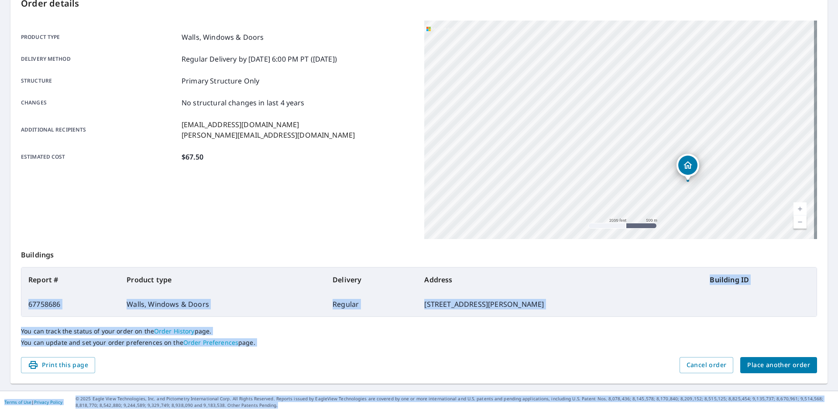 The width and height of the screenshot is (838, 413). Describe the element at coordinates (800, 209) in the screenshot. I see `a: Current Level 14, Zoom In` at that location.